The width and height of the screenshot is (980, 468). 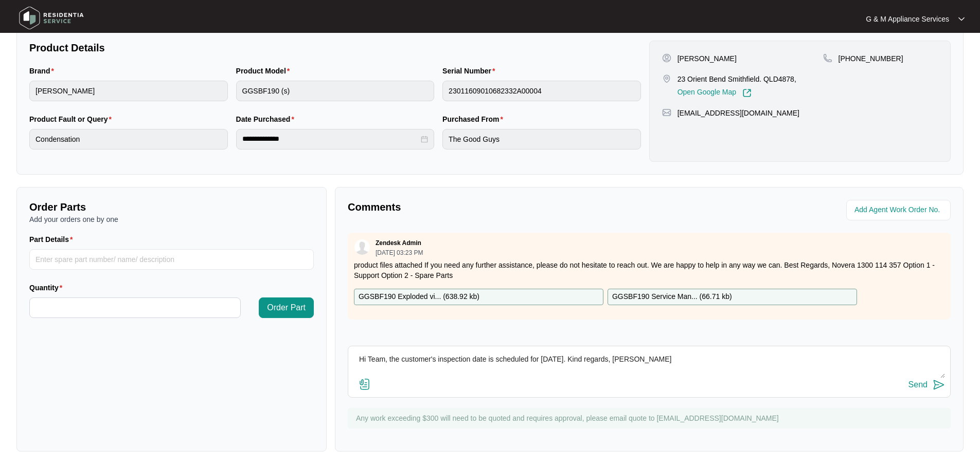 I want to click on input: Product Fault or Query, so click(x=128, y=140).